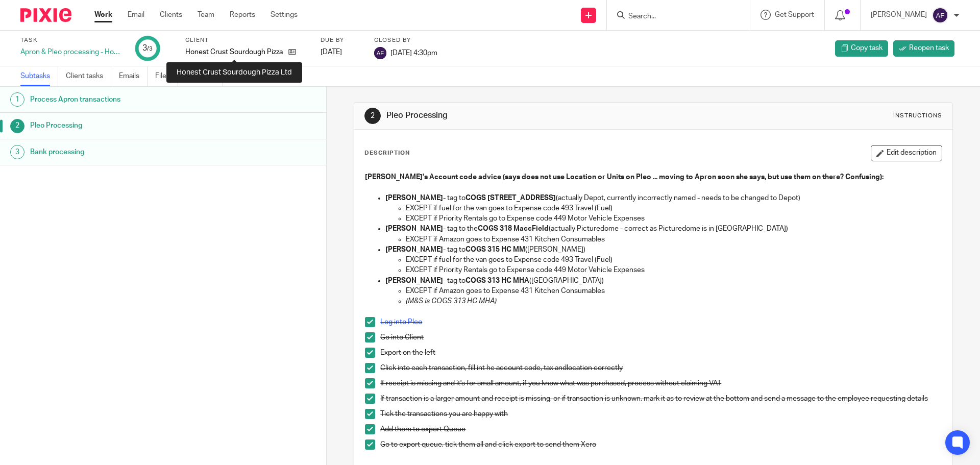 This screenshot has width=980, height=465. Describe the element at coordinates (136, 15) in the screenshot. I see `a: Email` at that location.